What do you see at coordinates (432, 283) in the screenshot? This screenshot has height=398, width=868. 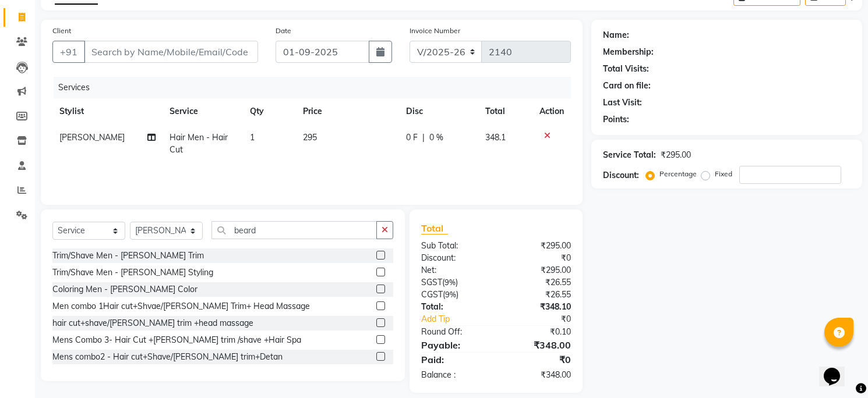 I see `span: SGST` at bounding box center [432, 283].